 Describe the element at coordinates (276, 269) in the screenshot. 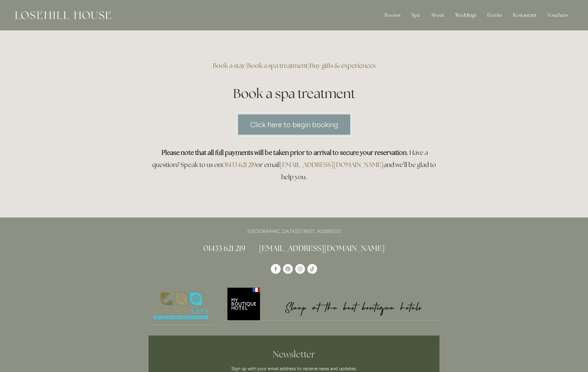

I see `a: Losehill House Hotel & Spa` at that location.